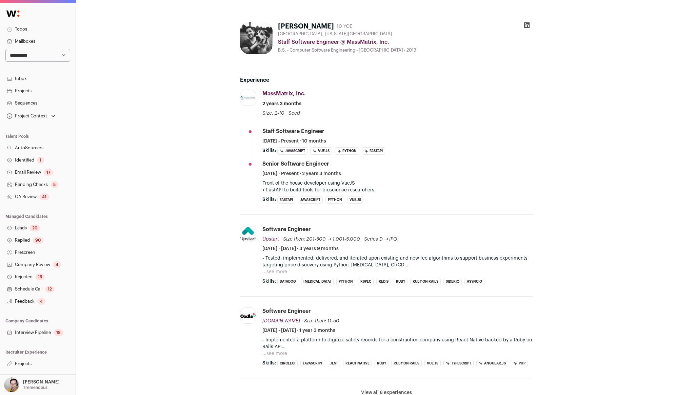  I want to click on p: - Implemented a platform to digitize safety records for a construction company using React Native..., so click(398, 343).